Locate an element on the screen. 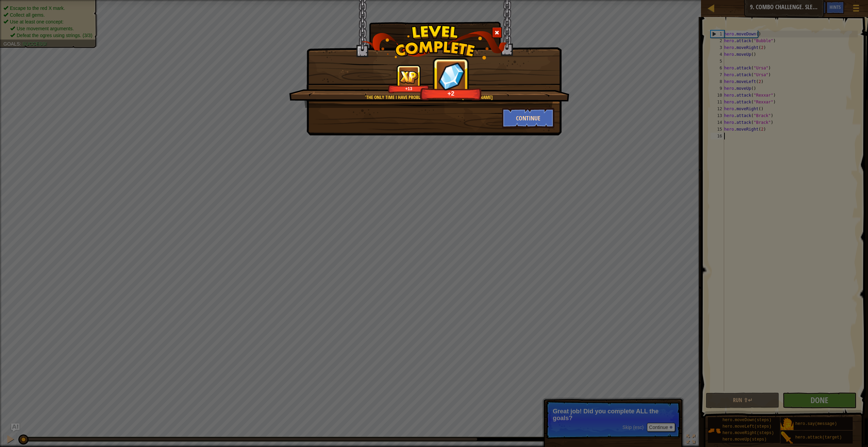  div: +2 is located at coordinates (451, 93).